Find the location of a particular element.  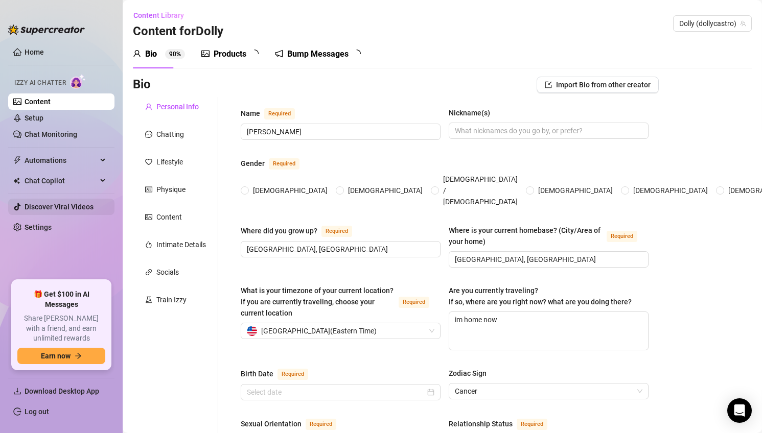

div: Zodiac Sign is located at coordinates (468, 374).